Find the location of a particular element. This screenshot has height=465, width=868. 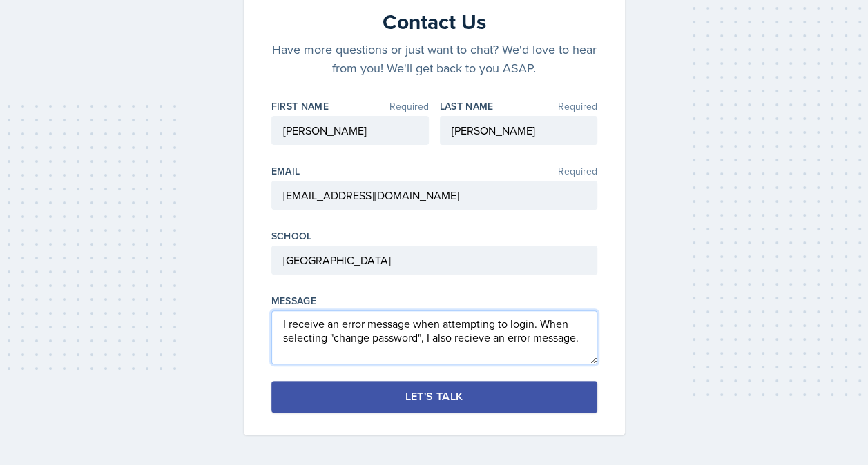

label: Message is located at coordinates (293, 301).